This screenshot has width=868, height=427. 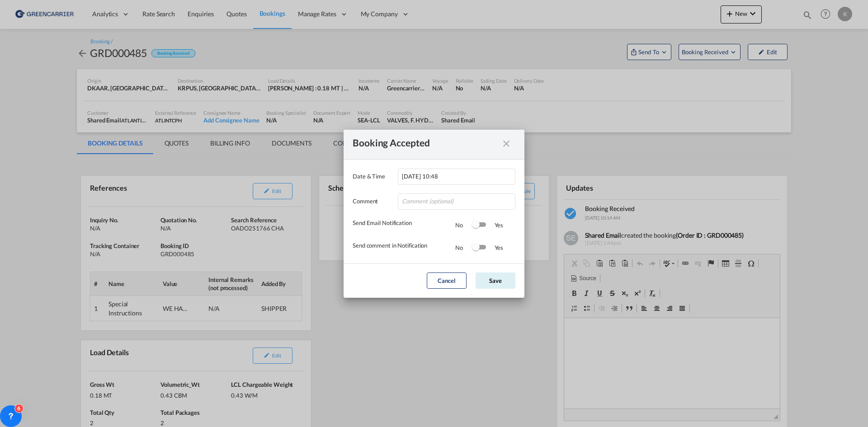 What do you see at coordinates (403, 225) in the screenshot?
I see `div: Send Email Notification` at bounding box center [403, 225].